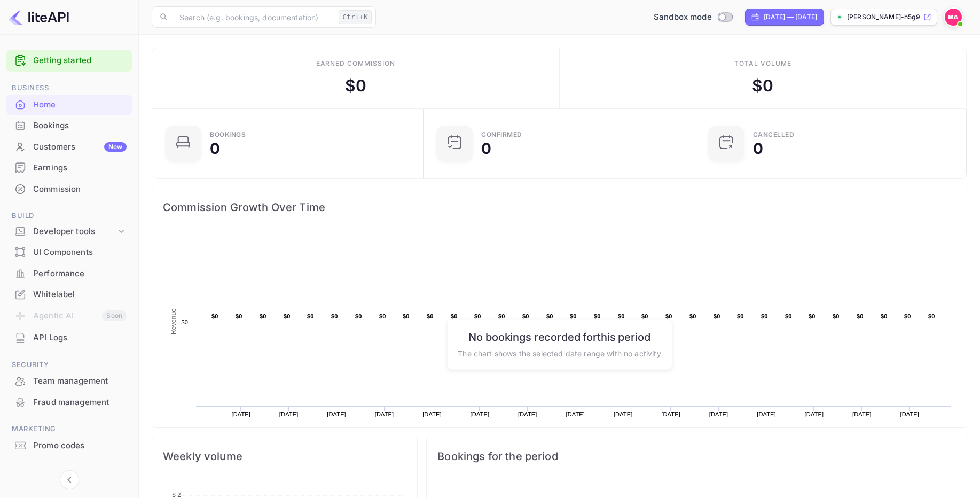 This screenshot has height=498, width=980. What do you see at coordinates (69, 147) in the screenshot?
I see `a: CustomersNew` at bounding box center [69, 147].